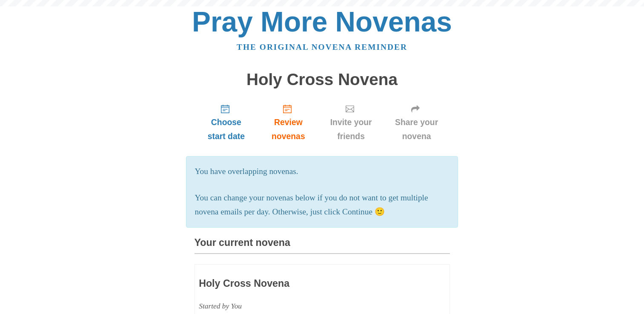 This screenshot has height=314, width=644. I want to click on div: Started by You, so click(297, 306).